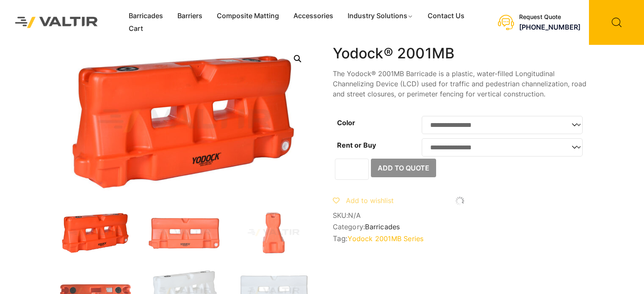 The width and height of the screenshot is (644, 294). What do you see at coordinates (248, 16) in the screenshot?
I see `a: Composite Matting` at bounding box center [248, 16].